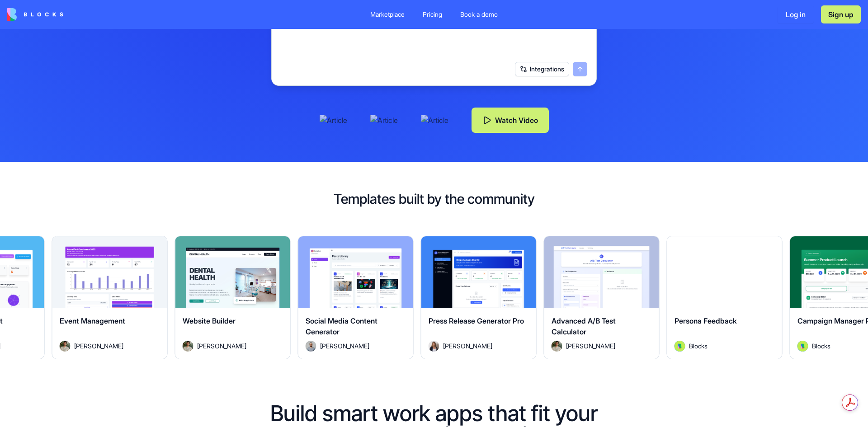  I want to click on button: Log in, so click(795, 15).